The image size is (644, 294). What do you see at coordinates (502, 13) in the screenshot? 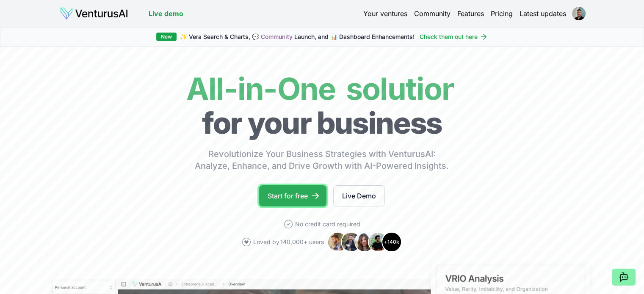
I see `a: Pricing` at bounding box center [502, 13].